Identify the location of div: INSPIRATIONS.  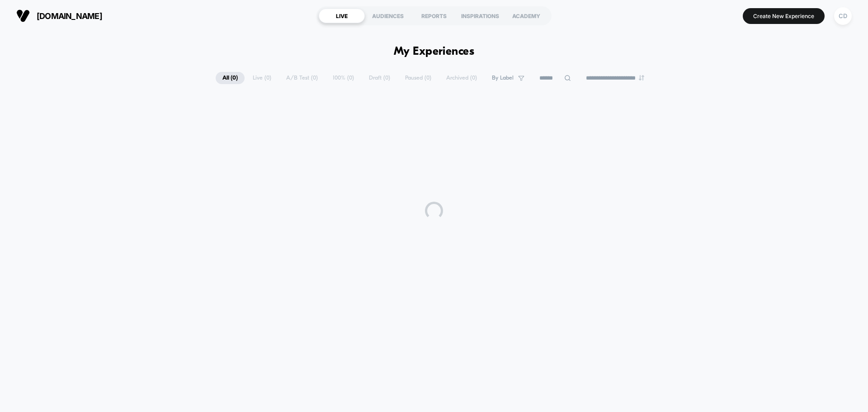
(480, 16).